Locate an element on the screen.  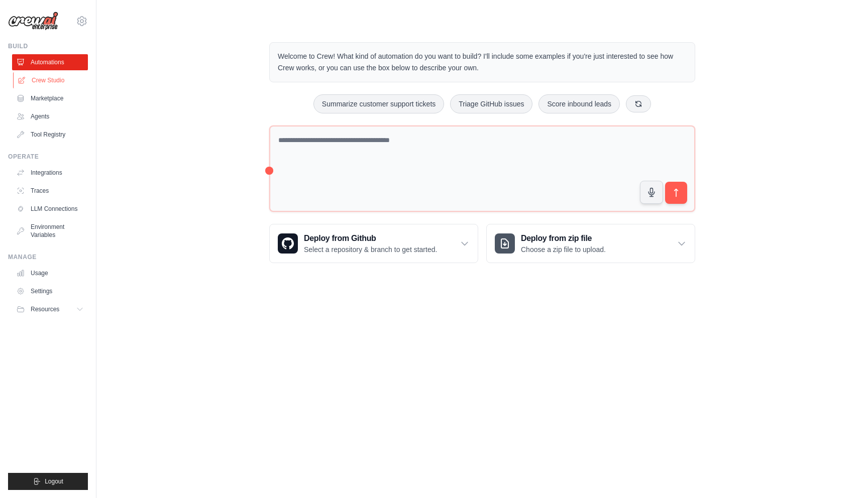
a: Crew Studio is located at coordinates (51, 81).